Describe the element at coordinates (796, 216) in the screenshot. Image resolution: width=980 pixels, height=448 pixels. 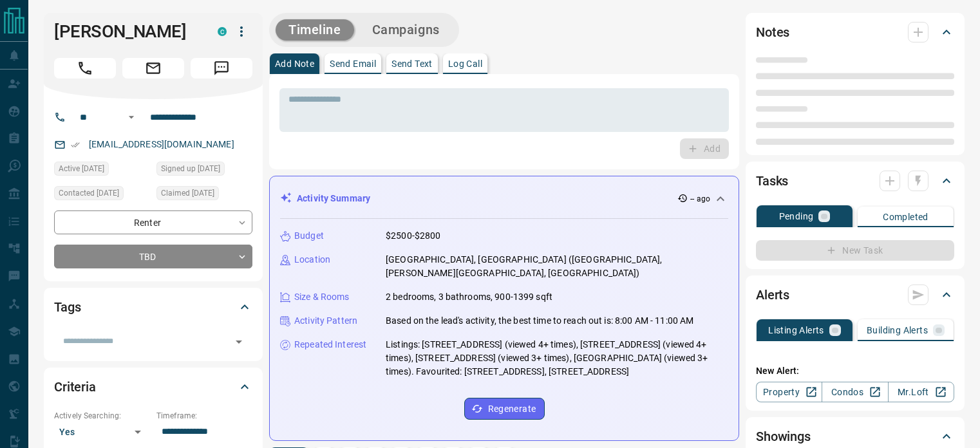
I see `p: Pending` at that location.